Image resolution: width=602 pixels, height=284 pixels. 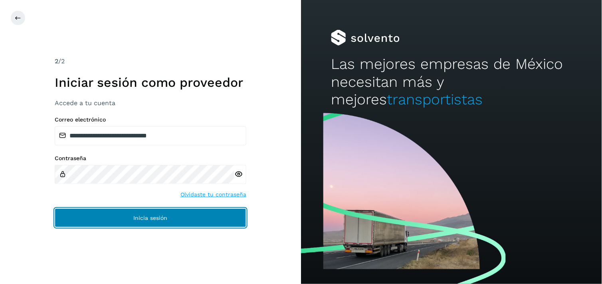 What do you see at coordinates (150, 158) in the screenshot?
I see `label: Contraseña` at bounding box center [150, 158].